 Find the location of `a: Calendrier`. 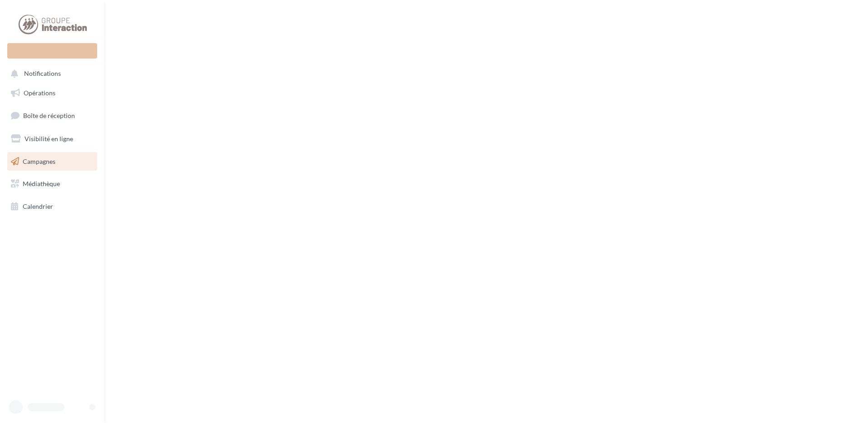

a: Calendrier is located at coordinates (53, 207).